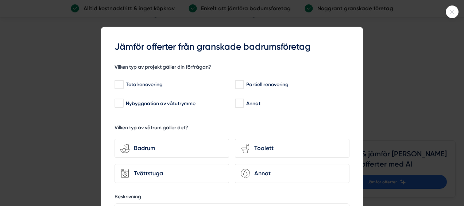 The height and width of the screenshot is (206, 464). I want to click on input: Annat, so click(239, 103).